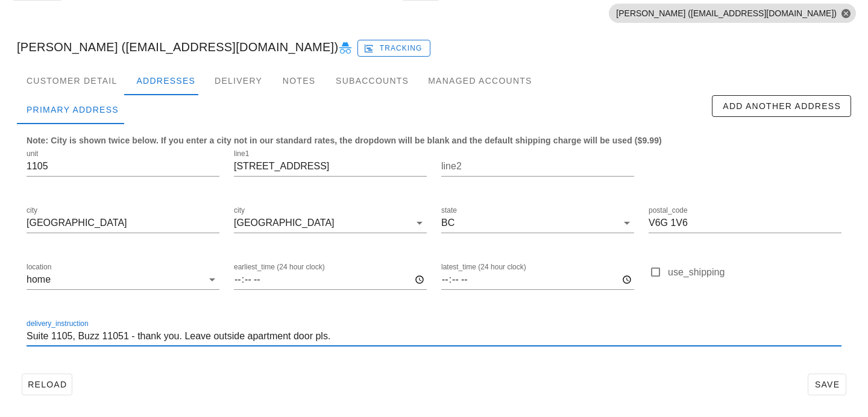 The image size is (868, 417). I want to click on button: Tracking, so click(393, 48).